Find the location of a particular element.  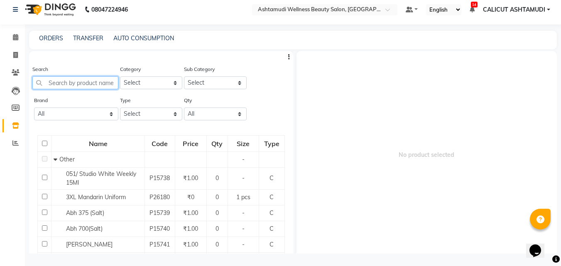

span: 14 is located at coordinates (474, 5).